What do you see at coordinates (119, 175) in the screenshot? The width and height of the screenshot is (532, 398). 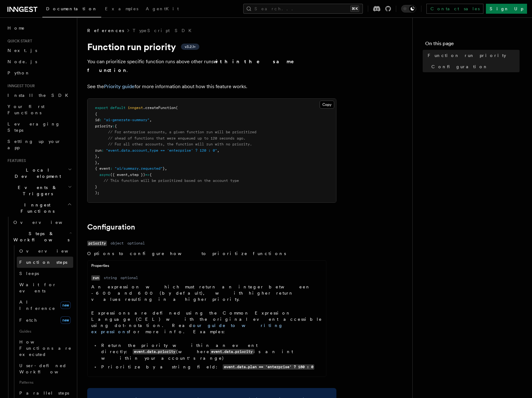 I see `span: ({ event` at bounding box center [119, 175].